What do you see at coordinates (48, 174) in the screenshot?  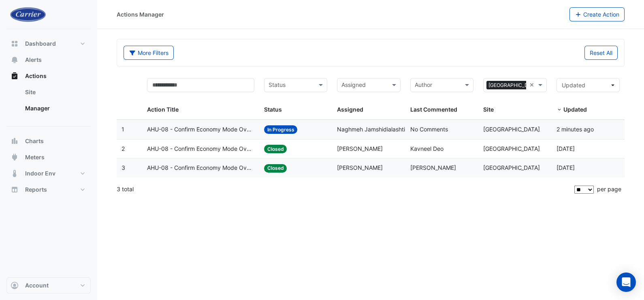 I see `button: Indoor Env` at bounding box center [48, 174].